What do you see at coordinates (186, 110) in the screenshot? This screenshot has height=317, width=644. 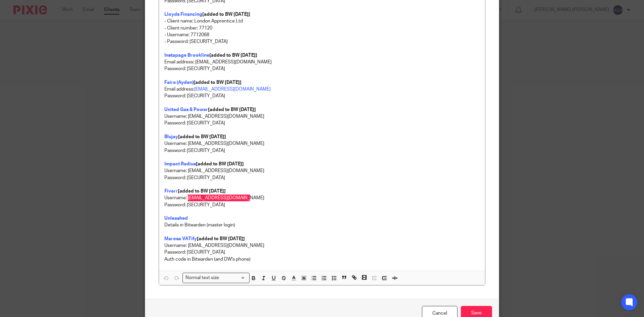 I see `strong: United Gas & Power` at bounding box center [186, 110].